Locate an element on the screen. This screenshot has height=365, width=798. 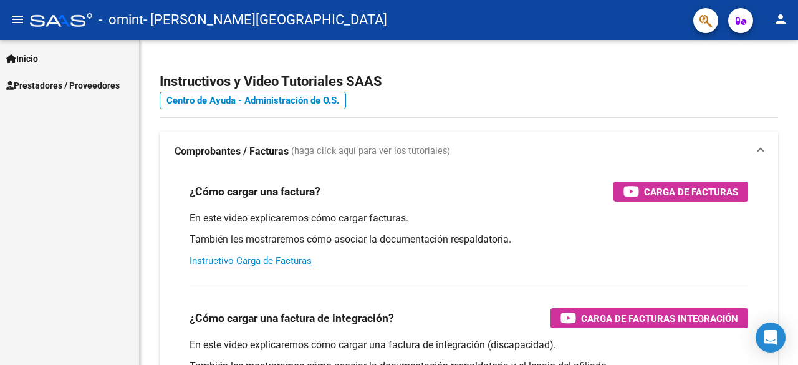
span: (haga click aquí para ver los tutoriales) is located at coordinates (371, 152).